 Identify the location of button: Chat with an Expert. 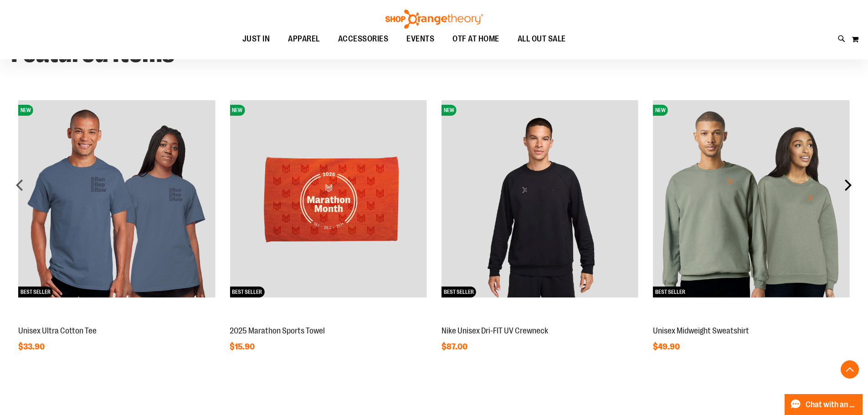
(824, 404).